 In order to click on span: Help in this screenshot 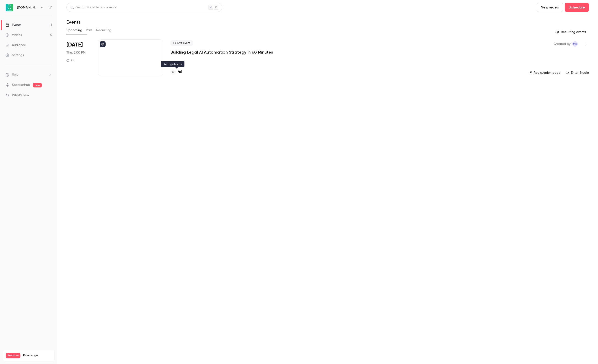, I will do `click(15, 75)`.